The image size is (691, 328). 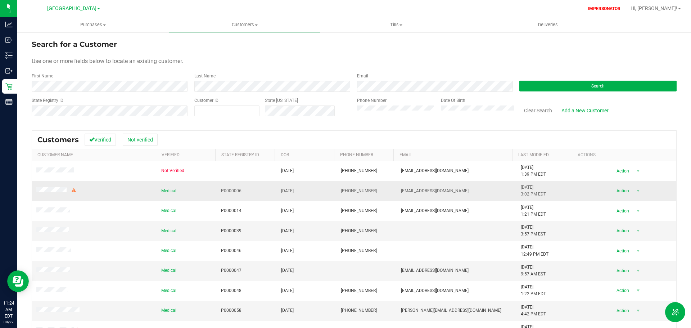 I want to click on button: Search, so click(x=598, y=86).